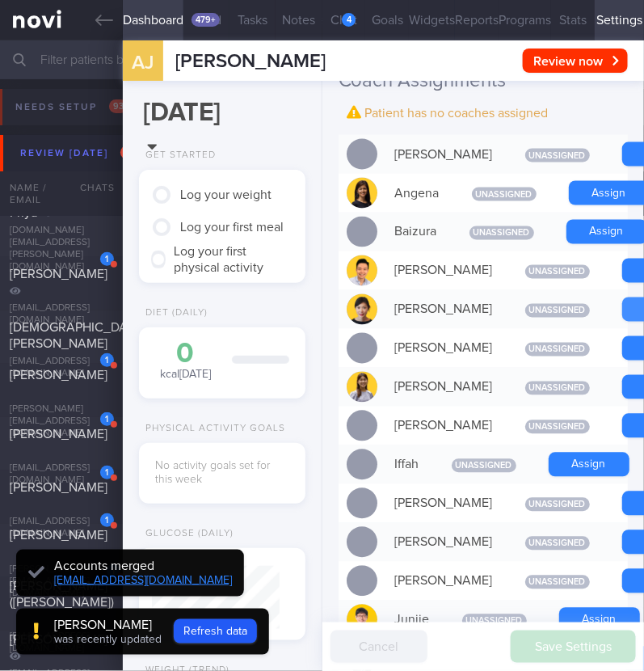 The height and width of the screenshot is (671, 644). Describe the element at coordinates (205, 20) in the screenshot. I see `div: 479+` at that location.